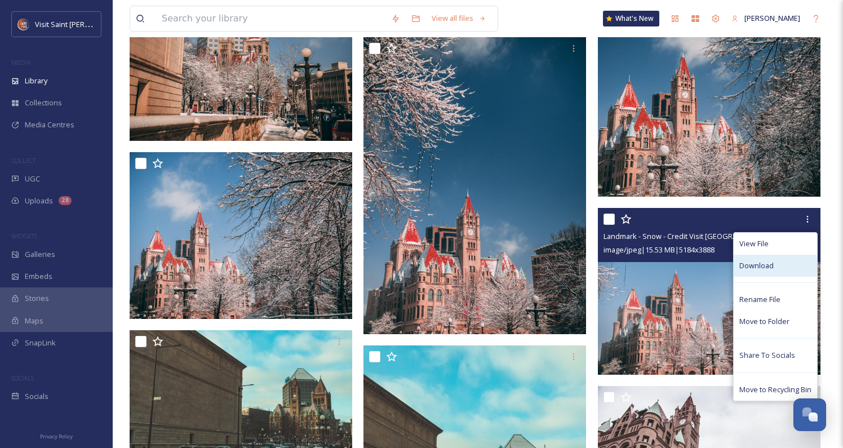 This screenshot has width=843, height=448. I want to click on button: Open Chat, so click(809, 415).